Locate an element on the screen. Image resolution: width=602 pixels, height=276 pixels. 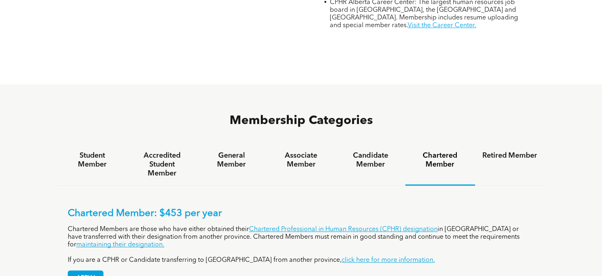
h4: Student Member is located at coordinates (92, 160).